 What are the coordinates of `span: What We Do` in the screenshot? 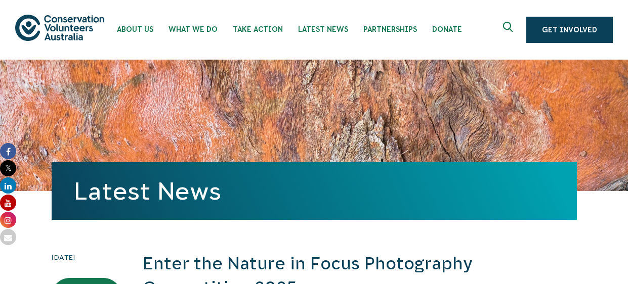 It's located at (193, 29).